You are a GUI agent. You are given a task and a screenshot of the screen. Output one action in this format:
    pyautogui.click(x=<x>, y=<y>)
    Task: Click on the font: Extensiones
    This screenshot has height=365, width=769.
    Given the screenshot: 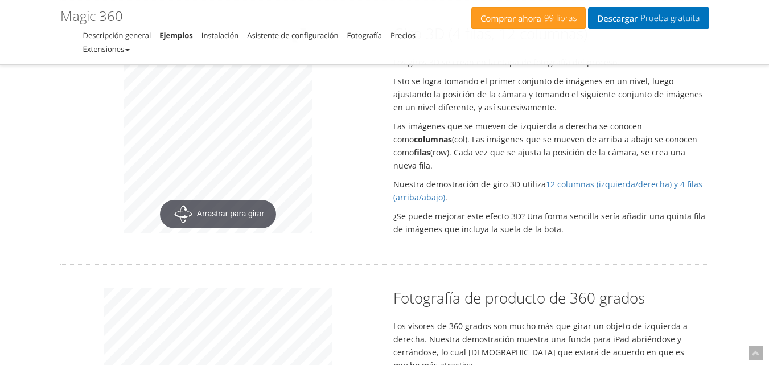 What is the action you would take?
    pyautogui.click(x=104, y=49)
    